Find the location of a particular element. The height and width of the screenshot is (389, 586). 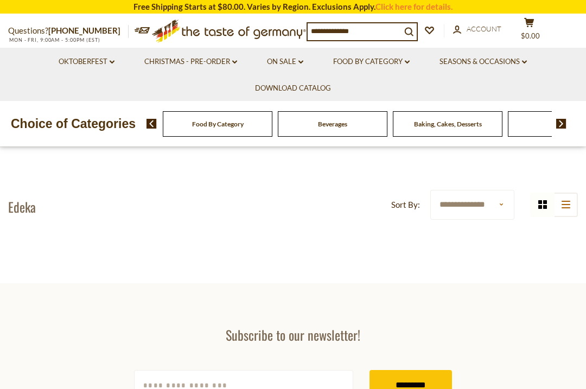

span: Account is located at coordinates (484, 29).